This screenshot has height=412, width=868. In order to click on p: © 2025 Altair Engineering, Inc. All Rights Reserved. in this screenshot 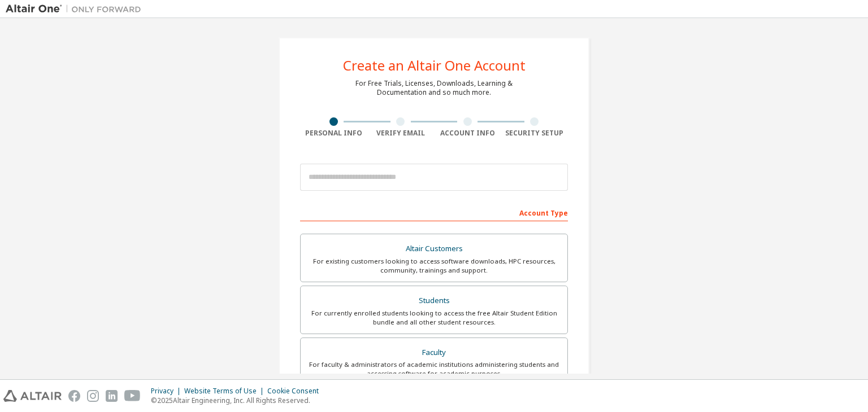, I will do `click(238, 401)`.